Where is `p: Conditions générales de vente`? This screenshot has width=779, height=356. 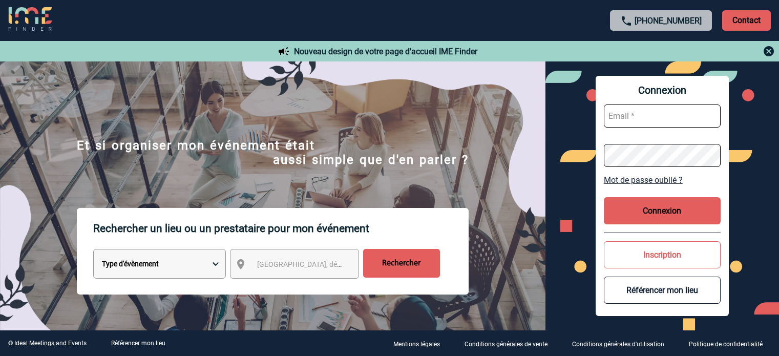 p: Conditions générales de vente is located at coordinates (506, 344).